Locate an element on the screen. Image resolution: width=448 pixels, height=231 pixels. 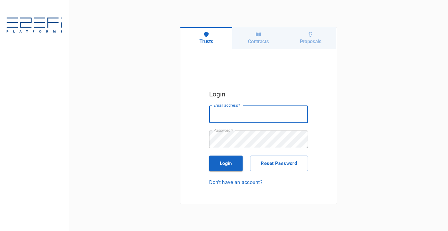
img: E2EFiPLATFORMS-7f06cbf9.svg is located at coordinates (34, 26).